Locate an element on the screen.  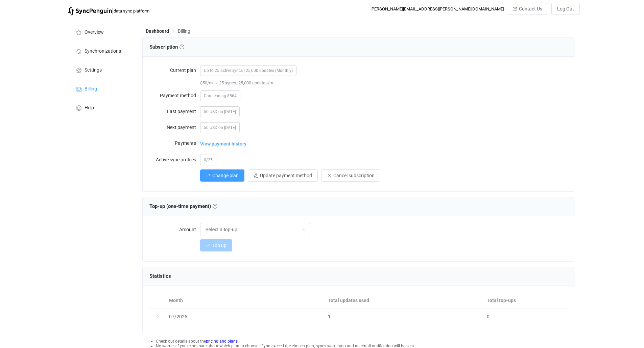
li: Check out details about the . is located at coordinates (365, 341).